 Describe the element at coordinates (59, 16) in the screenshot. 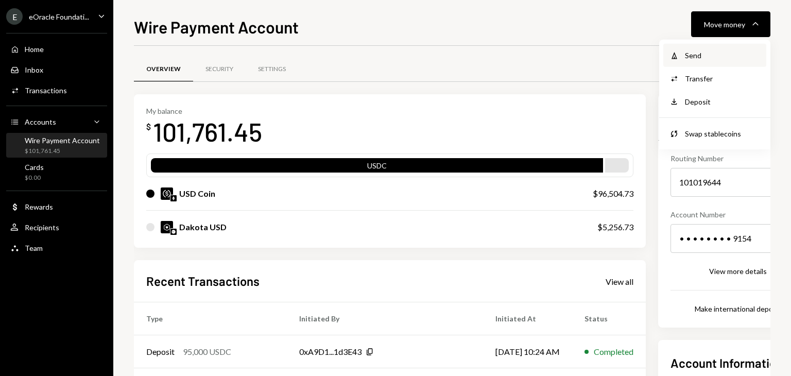

I see `div: eOracle Foundati...` at that location.